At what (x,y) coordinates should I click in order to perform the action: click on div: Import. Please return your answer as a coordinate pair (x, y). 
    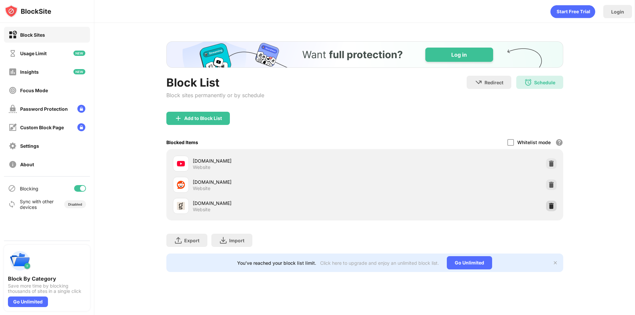
    Looking at the image, I should click on (237, 240).